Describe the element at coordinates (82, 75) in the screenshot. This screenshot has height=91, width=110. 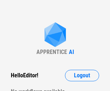
I see `button: Logout` at that location.